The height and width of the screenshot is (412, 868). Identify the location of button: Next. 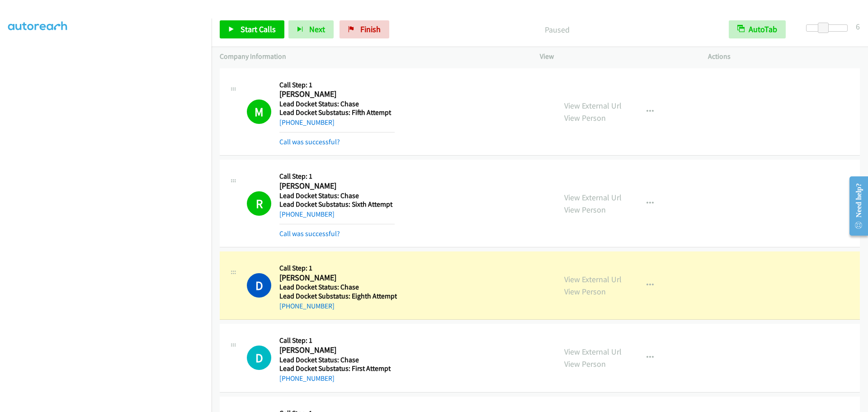
(311, 30).